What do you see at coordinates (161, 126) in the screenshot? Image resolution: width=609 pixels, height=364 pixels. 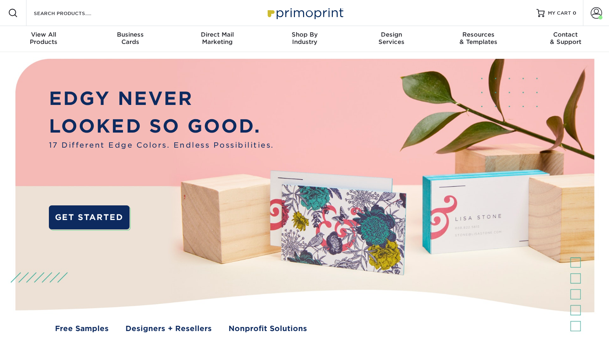 I see `p: LOOKED SO GOOD.` at bounding box center [161, 126].